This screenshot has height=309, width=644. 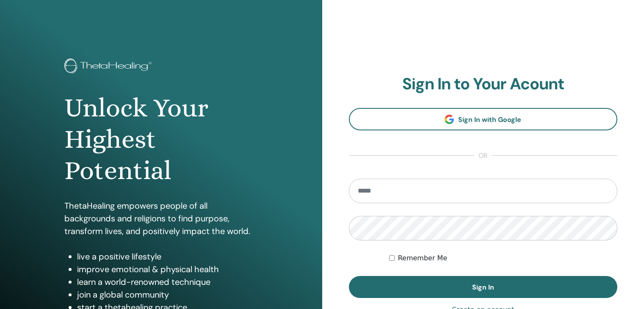 What do you see at coordinates (483, 156) in the screenshot?
I see `span: or` at bounding box center [483, 156].